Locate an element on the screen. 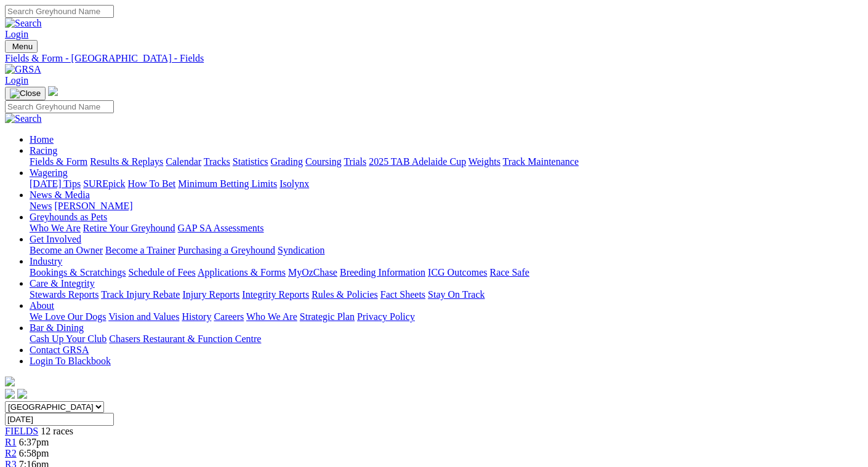  a: 2025 TAB Adelaide Cup is located at coordinates (418, 161).